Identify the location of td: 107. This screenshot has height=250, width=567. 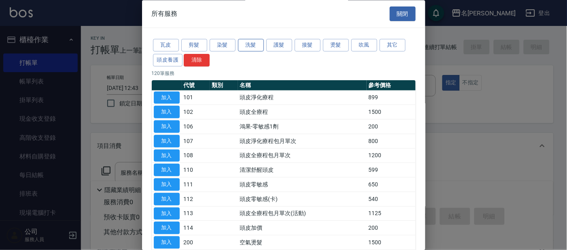
(196, 141).